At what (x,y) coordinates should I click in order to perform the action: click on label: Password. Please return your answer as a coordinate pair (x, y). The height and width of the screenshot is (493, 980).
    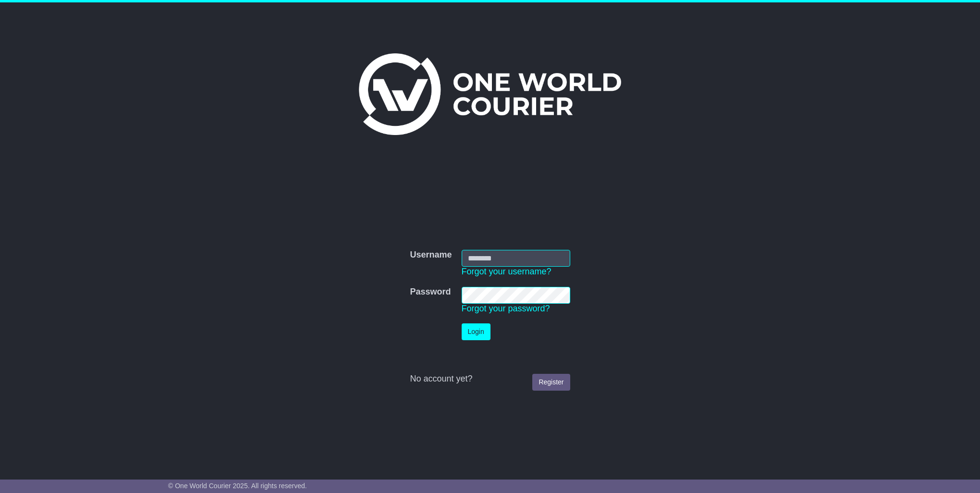
    Looking at the image, I should click on (430, 292).